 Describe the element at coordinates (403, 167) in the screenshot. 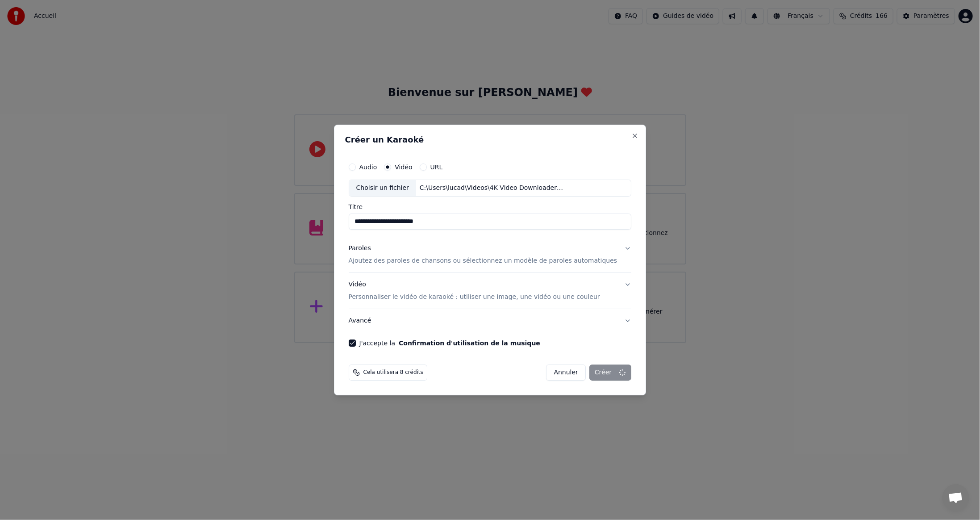

I see `label: Vidéo` at that location.